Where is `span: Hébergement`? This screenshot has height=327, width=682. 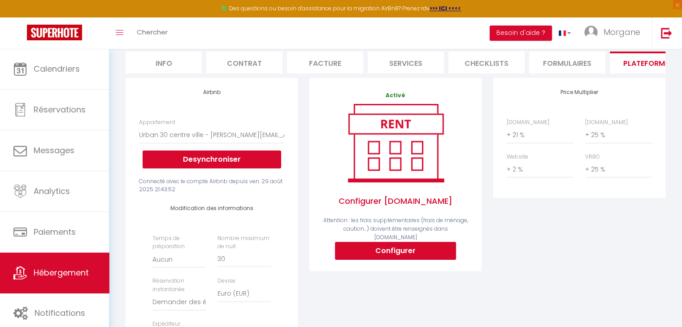 span: Hébergement is located at coordinates (61, 273).